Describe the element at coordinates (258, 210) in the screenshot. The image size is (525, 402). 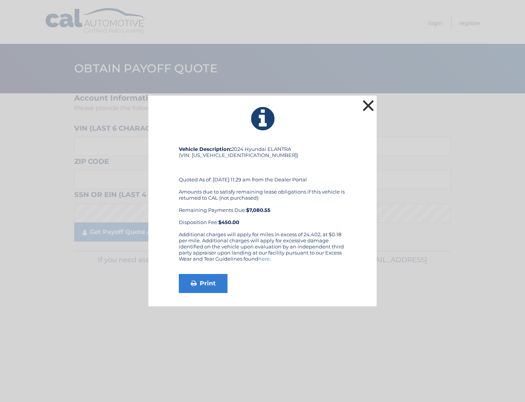
I see `b: $7,080.55` at that location.